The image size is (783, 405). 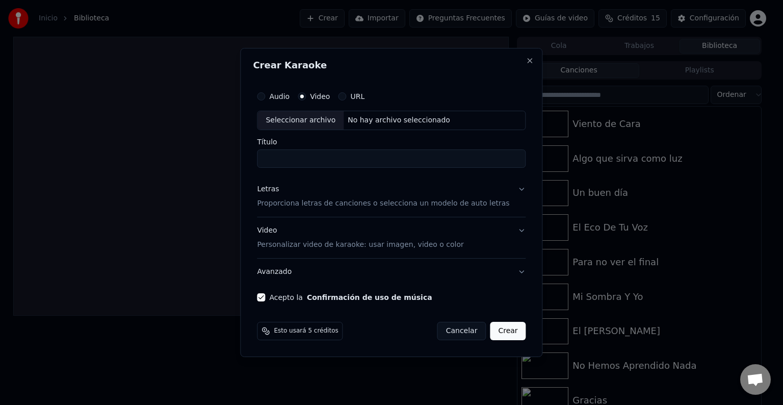 What do you see at coordinates (383, 203) in the screenshot?
I see `p: Proporciona letras de canciones o selecciona un modelo de auto letras` at bounding box center [383, 203].